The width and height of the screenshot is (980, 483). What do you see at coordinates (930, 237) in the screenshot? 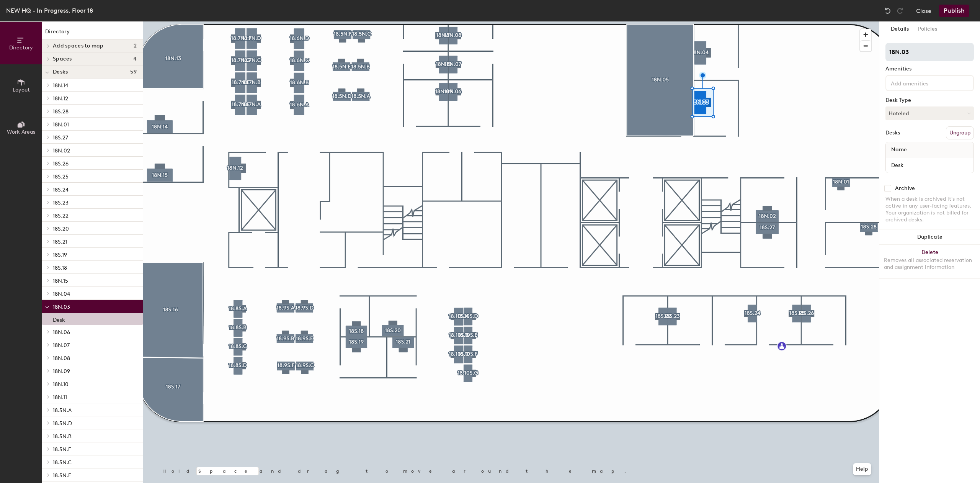
I see `button: Duplicate` at bounding box center [930, 237].